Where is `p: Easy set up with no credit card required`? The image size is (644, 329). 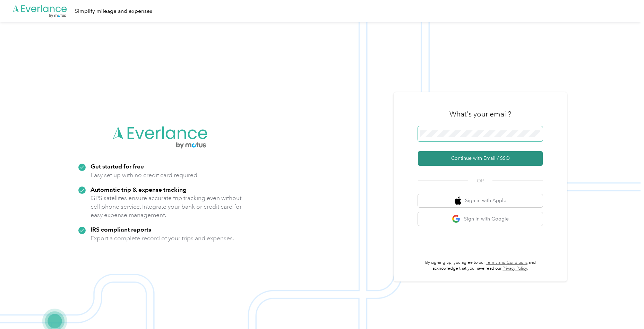
p: Easy set up with no credit card required is located at coordinates (144, 175).